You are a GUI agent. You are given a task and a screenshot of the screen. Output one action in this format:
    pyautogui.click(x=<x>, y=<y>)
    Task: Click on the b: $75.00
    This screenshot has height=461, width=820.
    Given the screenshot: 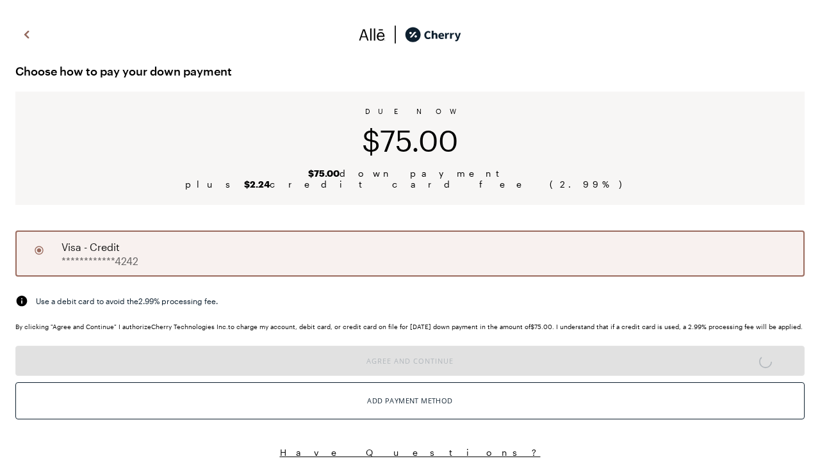 What is the action you would take?
    pyautogui.click(x=323, y=173)
    